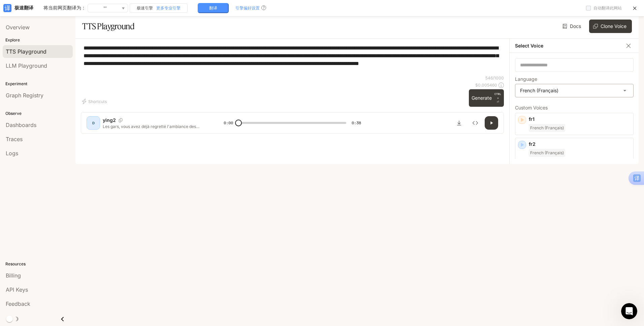 The height and width of the screenshot is (326, 644). I want to click on p: ying2, so click(109, 120).